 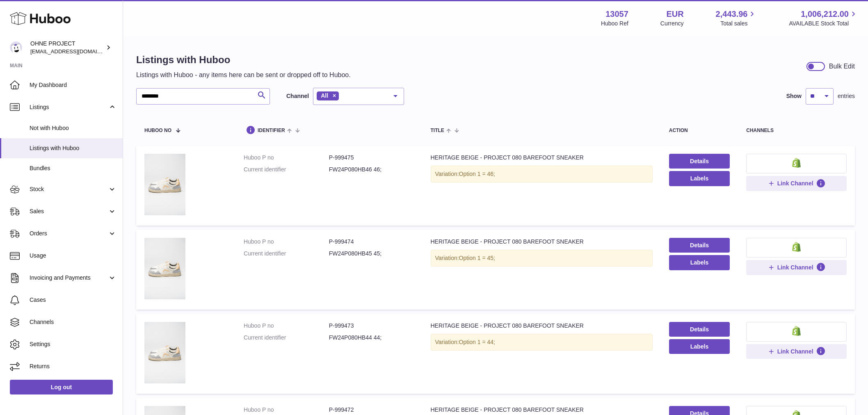 I want to click on p: Listings with Huboo - any items here can be sent or dropped off to Huboo., so click(x=243, y=75).